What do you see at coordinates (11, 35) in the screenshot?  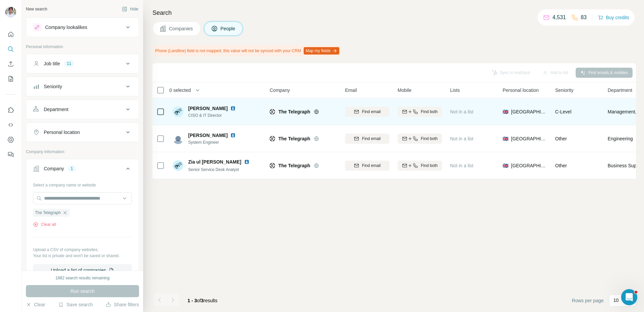 I see `button: Quick start` at bounding box center [11, 35].